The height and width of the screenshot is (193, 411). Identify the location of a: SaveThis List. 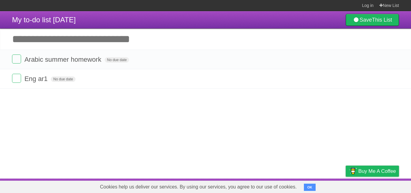
(372, 20).